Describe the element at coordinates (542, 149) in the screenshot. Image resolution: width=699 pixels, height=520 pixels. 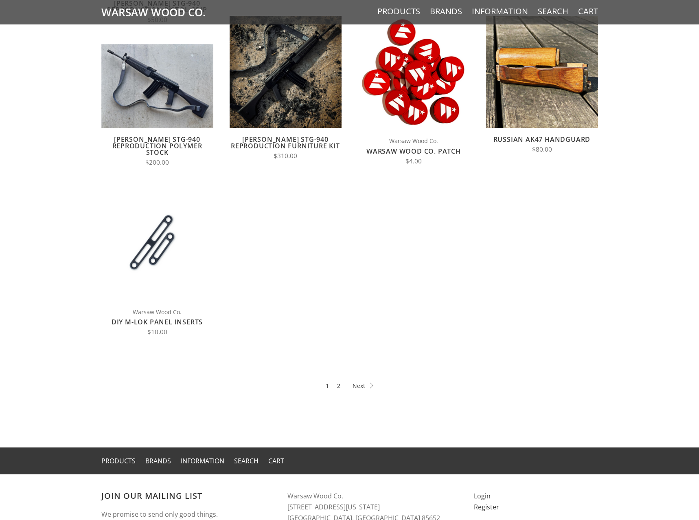
I see `span: $80.00` at that location.